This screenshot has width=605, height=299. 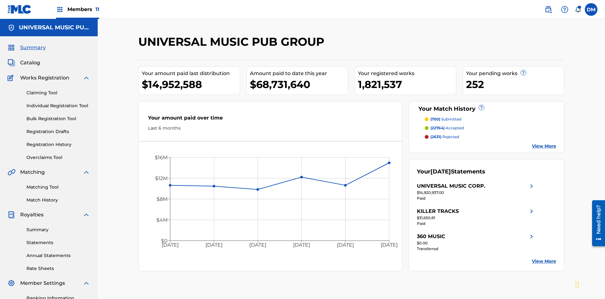 What do you see at coordinates (20, 9) in the screenshot?
I see `img: MLC Logo` at bounding box center [20, 9].